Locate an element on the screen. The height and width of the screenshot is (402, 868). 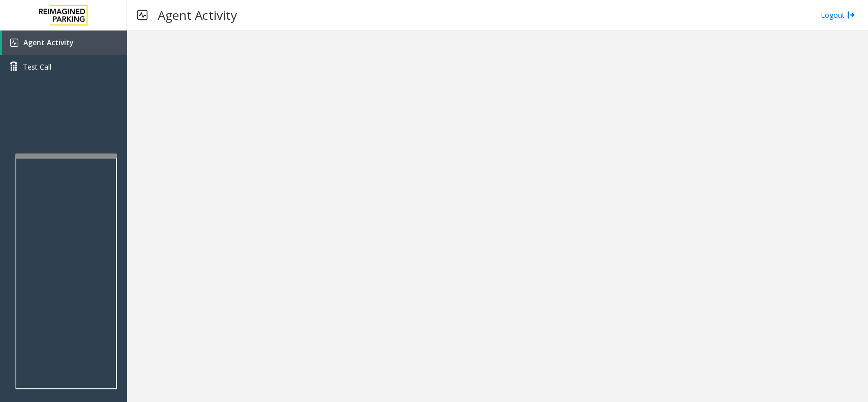
a: Agent Activity is located at coordinates (64, 42).